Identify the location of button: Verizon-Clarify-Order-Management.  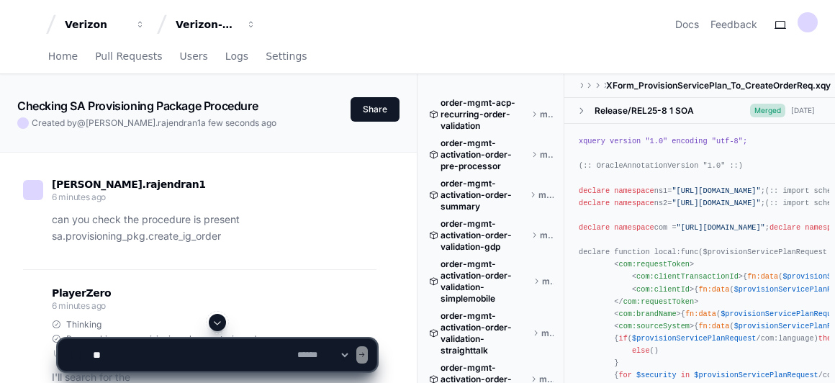
(216, 24).